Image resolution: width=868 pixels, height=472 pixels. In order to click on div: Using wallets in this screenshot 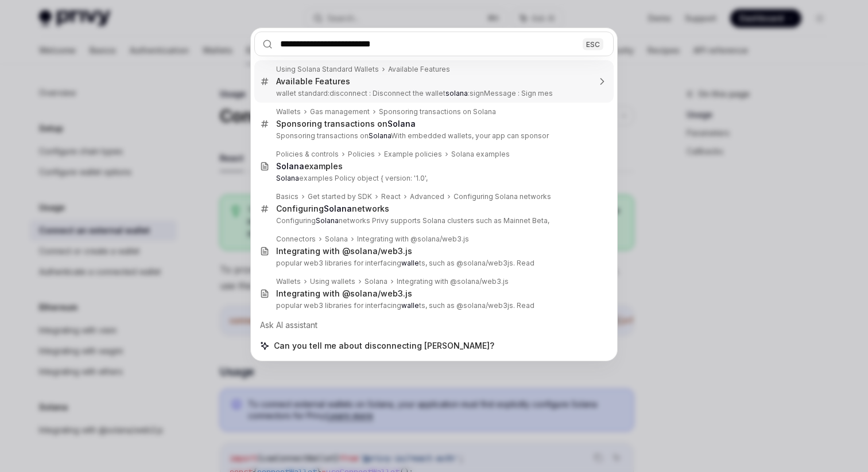, I will do `click(332, 281)`.